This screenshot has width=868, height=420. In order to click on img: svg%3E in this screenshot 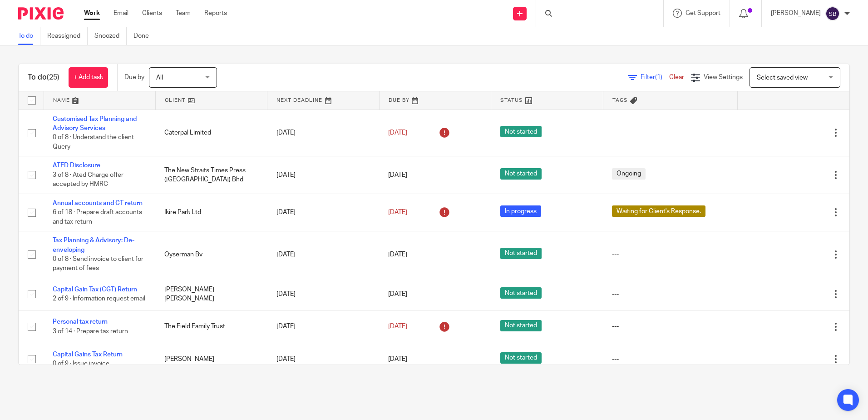, I will do `click(833, 14)`.